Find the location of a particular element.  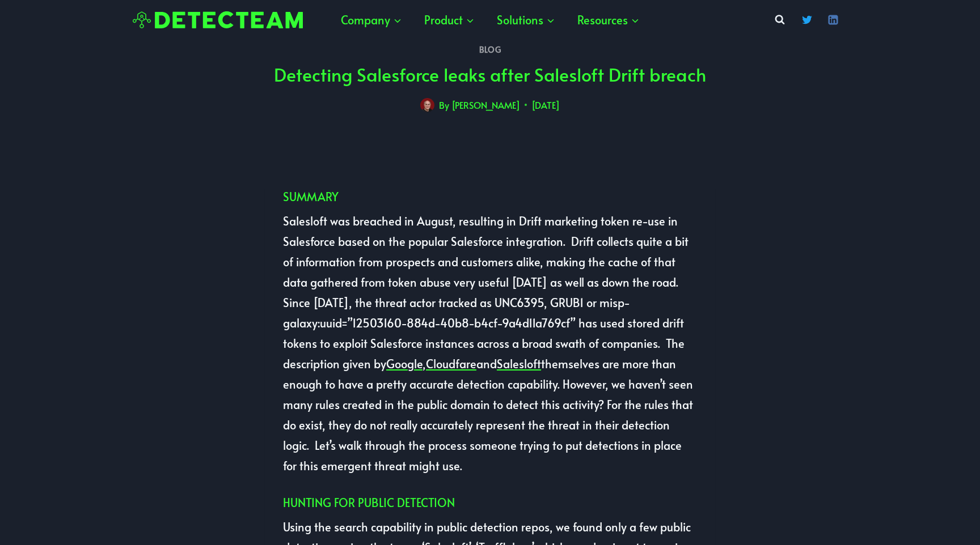

a: Cloudfare is located at coordinates (451, 364).